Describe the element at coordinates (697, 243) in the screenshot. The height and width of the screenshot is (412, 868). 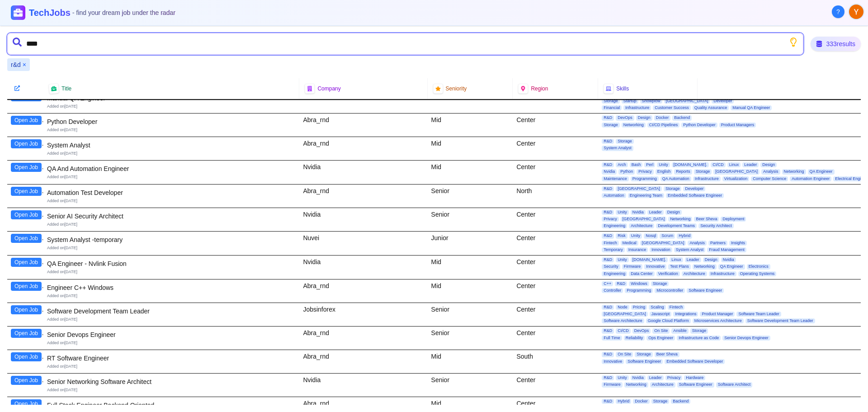
I see `span: Analysis` at that location.